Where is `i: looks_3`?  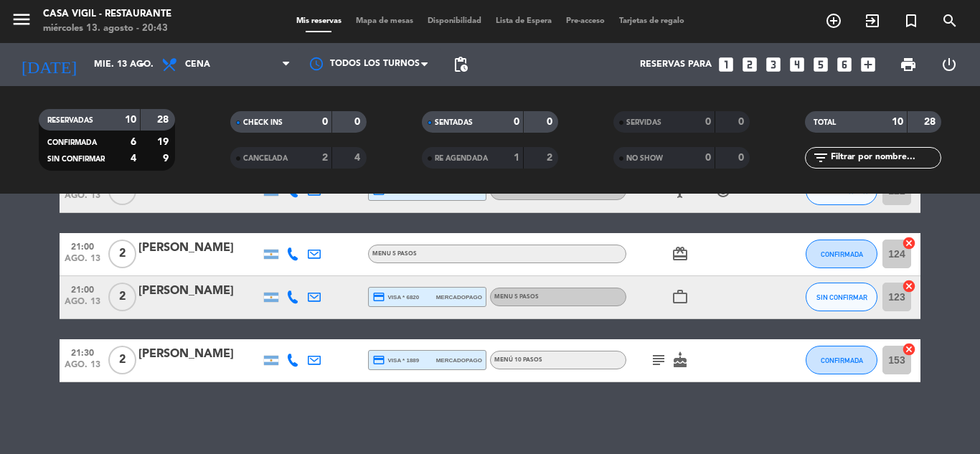 i: looks_3 is located at coordinates (773, 65).